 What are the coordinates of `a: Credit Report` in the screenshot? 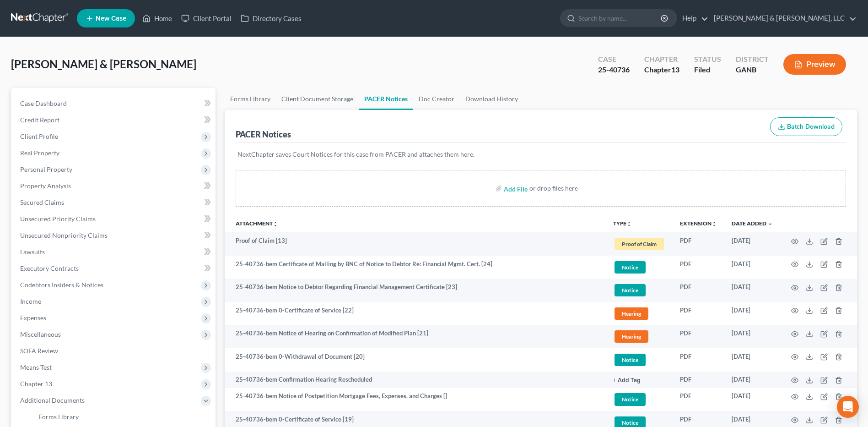 It's located at (114, 120).